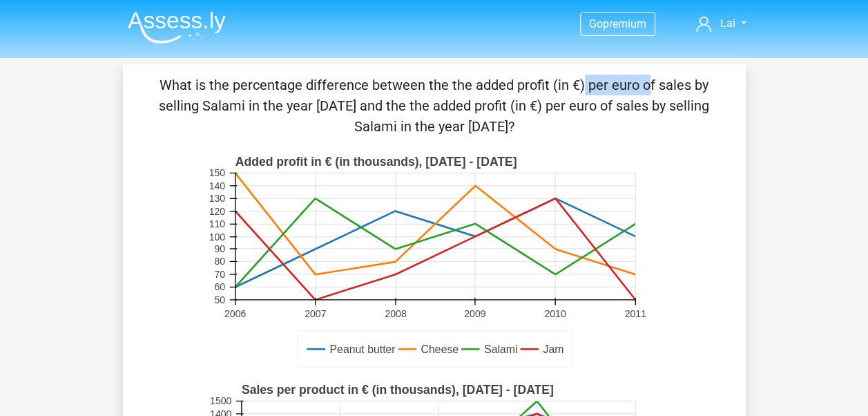 Image resolution: width=868 pixels, height=416 pixels. Describe the element at coordinates (220, 300) in the screenshot. I see `text: 50` at that location.